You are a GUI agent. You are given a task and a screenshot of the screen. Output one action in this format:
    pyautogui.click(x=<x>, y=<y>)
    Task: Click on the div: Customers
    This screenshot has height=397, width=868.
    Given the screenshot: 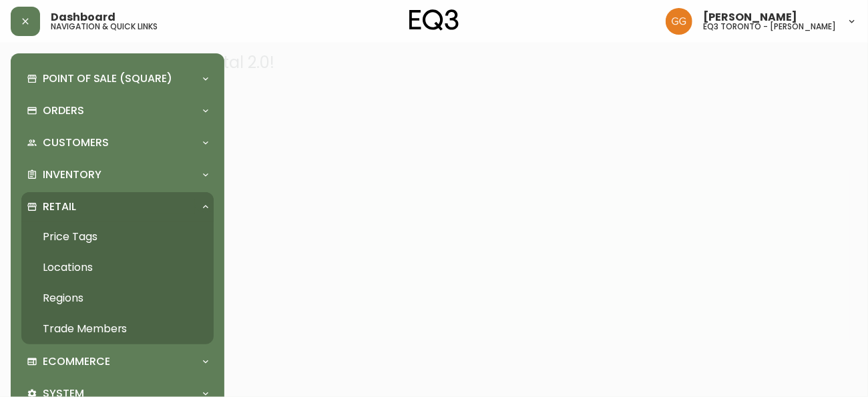 What is the action you would take?
    pyautogui.click(x=117, y=143)
    